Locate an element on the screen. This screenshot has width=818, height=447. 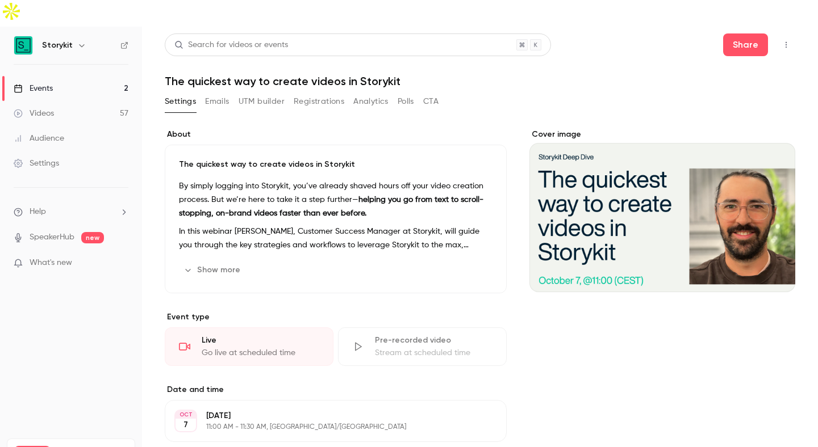
button: Registrations is located at coordinates (319, 102).